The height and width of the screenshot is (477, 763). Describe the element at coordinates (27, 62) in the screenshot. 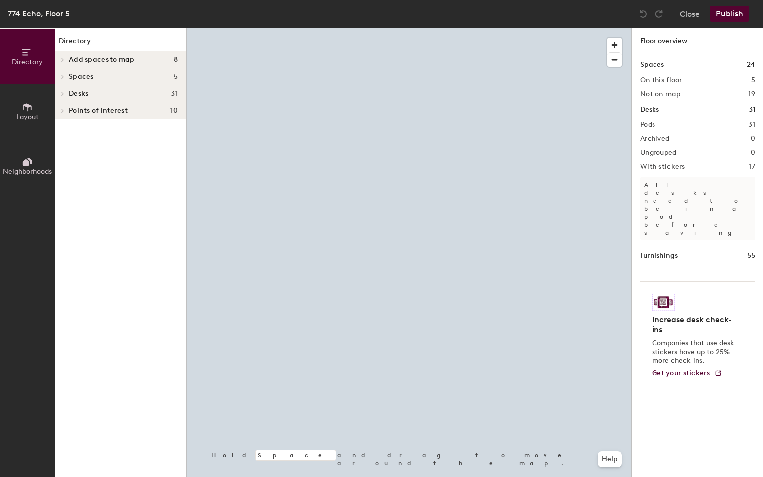

I see `span: Directory` at that location.